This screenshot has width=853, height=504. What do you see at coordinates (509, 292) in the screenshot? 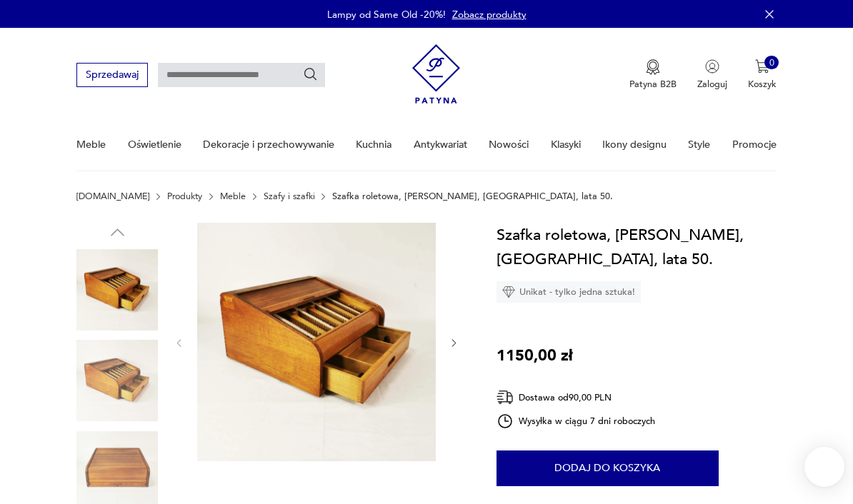
I see `img: Ikona diamentu` at bounding box center [509, 292].